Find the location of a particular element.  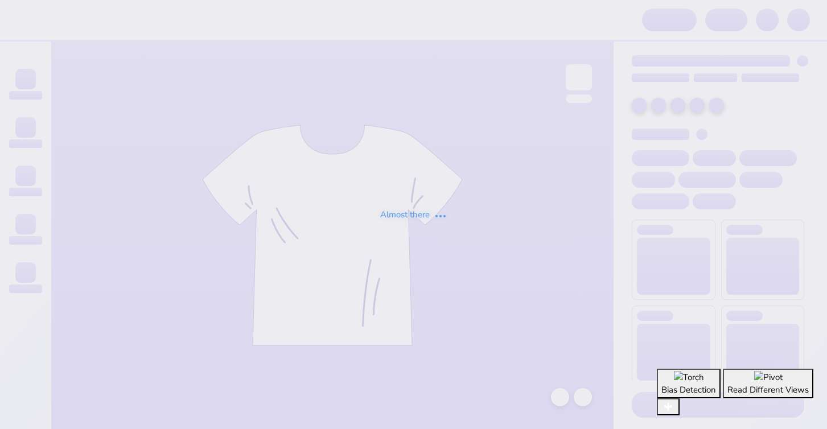

div: Almost there is located at coordinates (414, 215).